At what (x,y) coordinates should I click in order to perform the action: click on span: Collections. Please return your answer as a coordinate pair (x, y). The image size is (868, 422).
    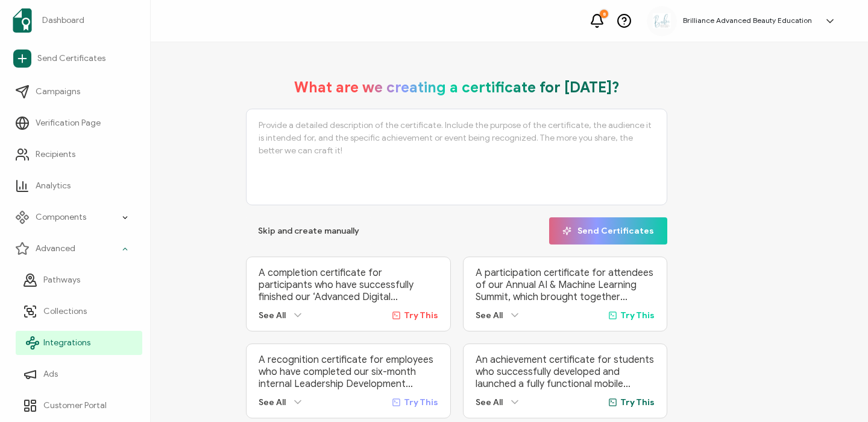
    Looking at the image, I should click on (65, 311).